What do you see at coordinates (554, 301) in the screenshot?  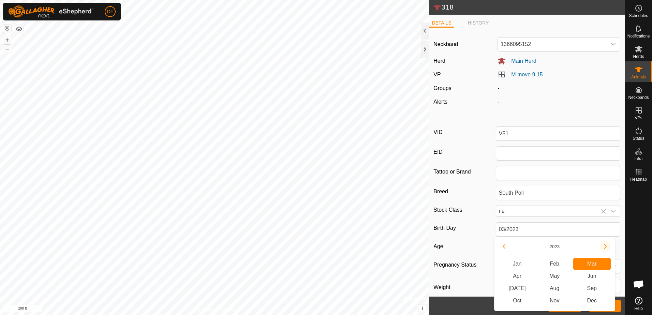 I see `span: Nov` at bounding box center [554, 301].